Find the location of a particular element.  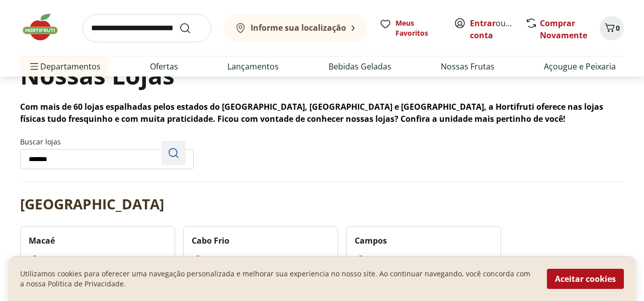

button: Informe sua localização is located at coordinates (295, 28).